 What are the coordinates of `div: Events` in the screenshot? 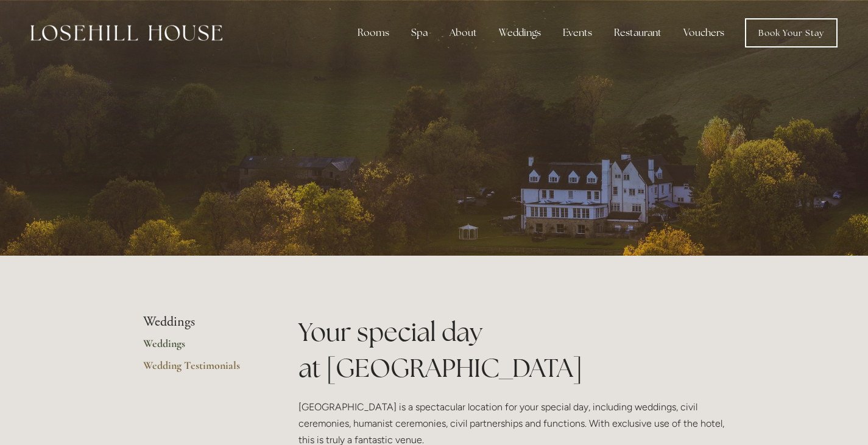 It's located at (577, 33).